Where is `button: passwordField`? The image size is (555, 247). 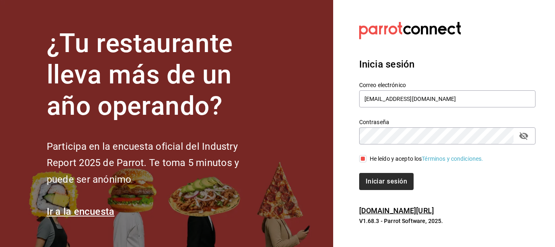 button: passwordField is located at coordinates (524, 136).